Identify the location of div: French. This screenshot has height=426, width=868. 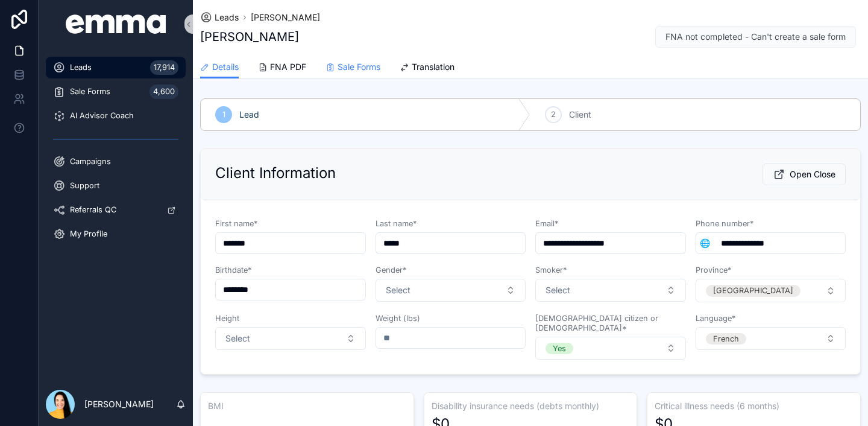
(726, 338).